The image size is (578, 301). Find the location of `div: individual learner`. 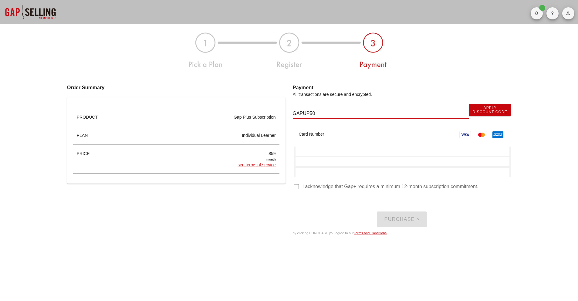

div: individual learner is located at coordinates (202, 135).